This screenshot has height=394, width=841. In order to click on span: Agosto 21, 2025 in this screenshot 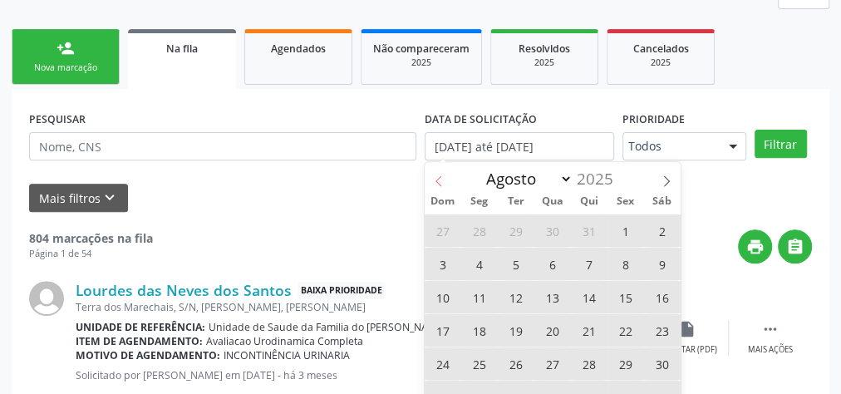, I will do `click(588, 330)`.